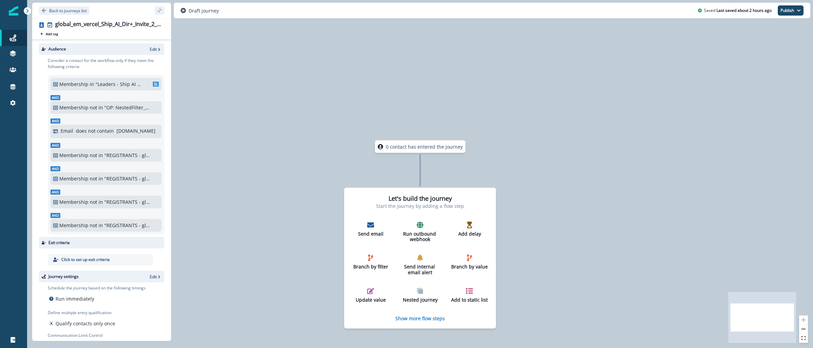  Describe the element at coordinates (469, 267) in the screenshot. I see `p: Branch by value` at that location.